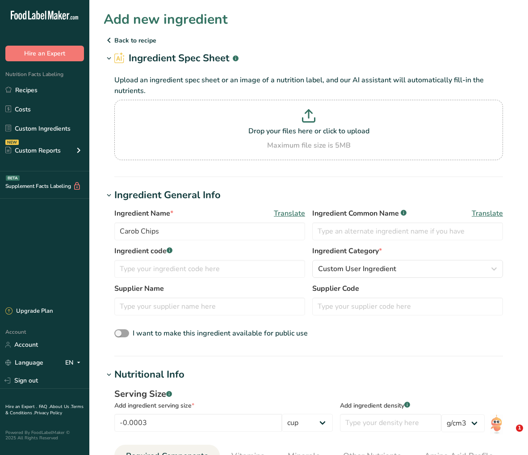  Describe the element at coordinates (408, 306) in the screenshot. I see `input: Type your supplier code here` at that location.